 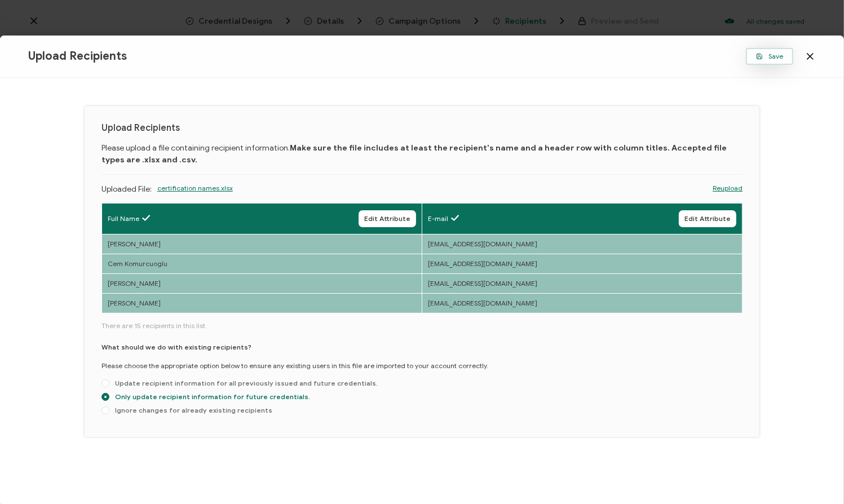 I want to click on span: certification names.xlsx, so click(x=195, y=197).